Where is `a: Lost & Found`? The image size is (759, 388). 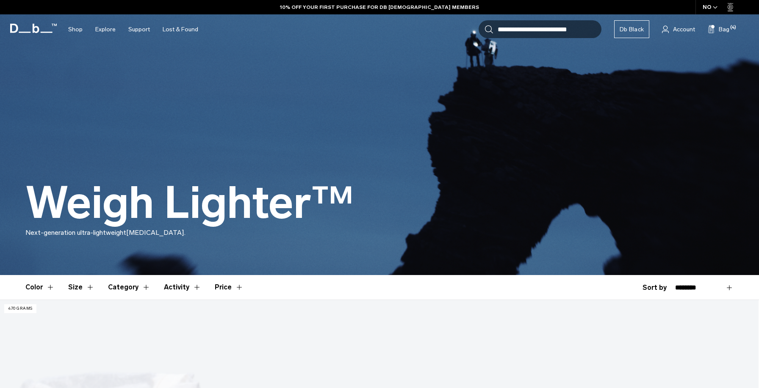
a: Lost & Found is located at coordinates (180, 29).